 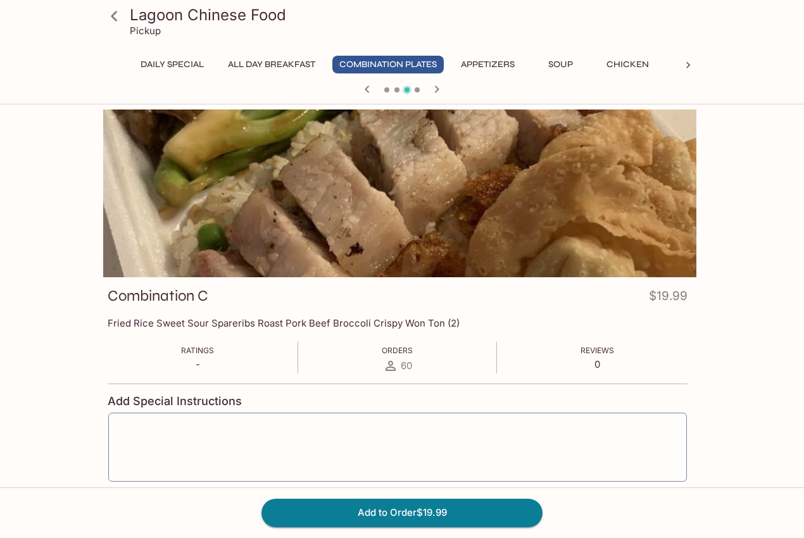 I want to click on p: Fried Rice Sweet Sour Spareribs Roast Pork Beef Broccoli Crispy Won Ton (2), so click(x=398, y=323).